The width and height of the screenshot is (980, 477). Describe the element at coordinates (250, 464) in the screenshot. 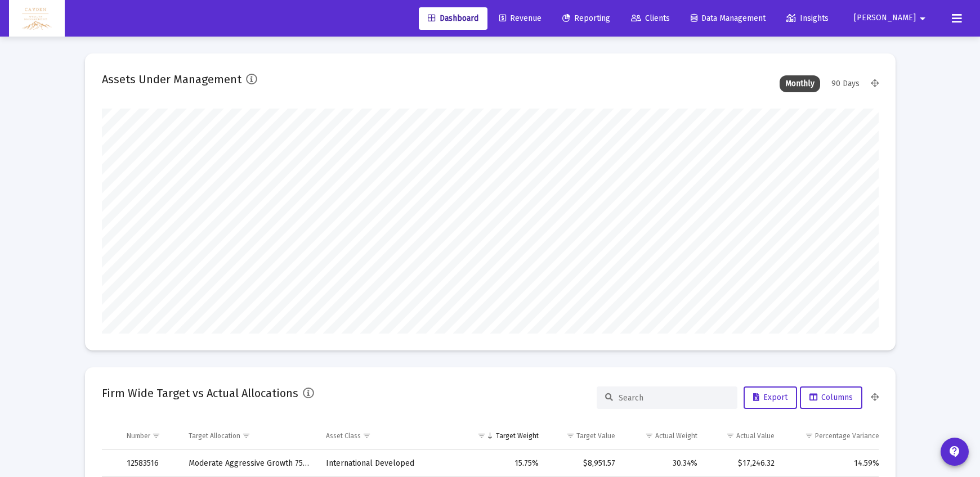

I see `td: Moderate Aggressive Growth 75/25` at that location.